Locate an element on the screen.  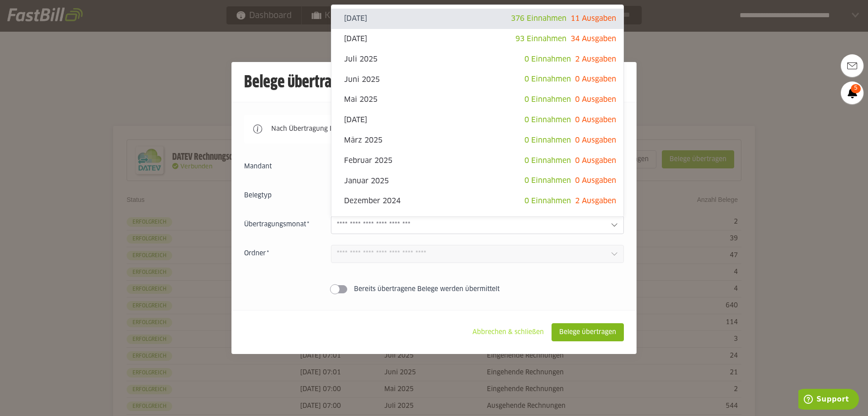
sl-option: Dezember 2024 is located at coordinates (478, 201).